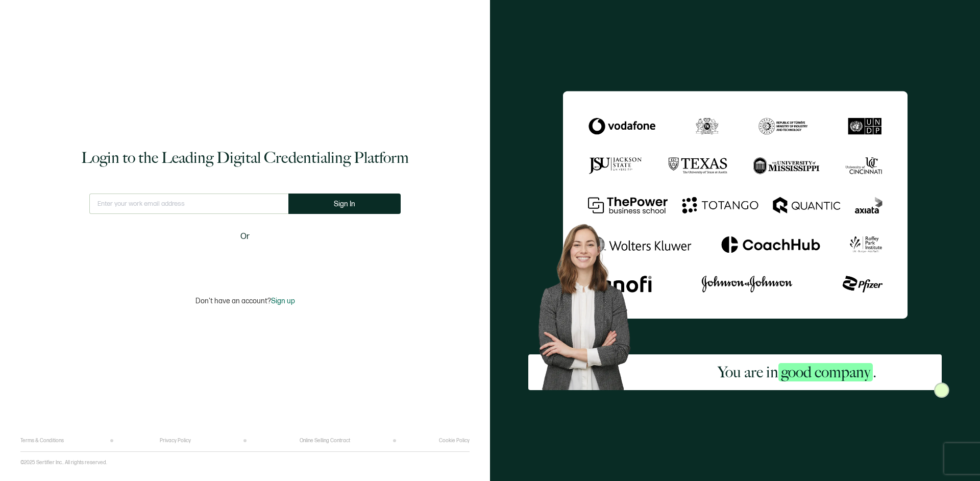 This screenshot has height=481, width=980. What do you see at coordinates (735, 204) in the screenshot?
I see `img: Sertifier Login - You are in <span class="strong-h">good company</span>.` at bounding box center [735, 204].